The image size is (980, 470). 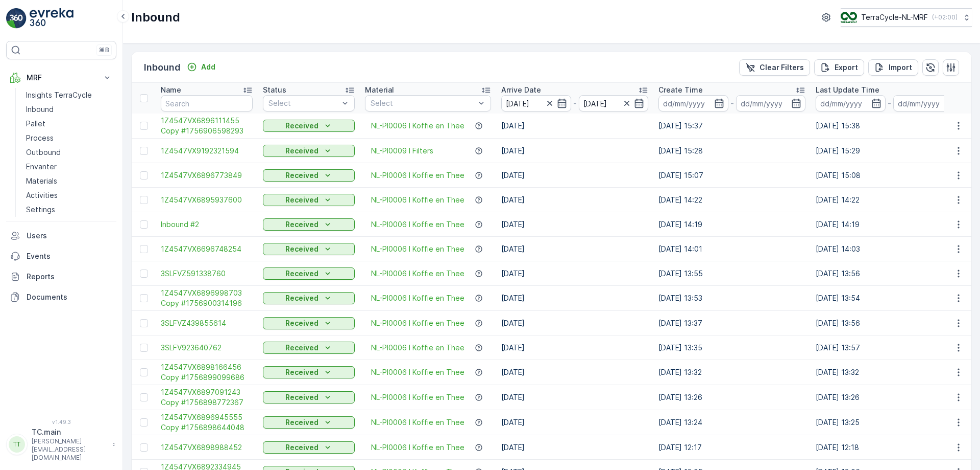 What do you see at coordinates (40, 109) in the screenshot?
I see `p: Inbound` at bounding box center [40, 109].